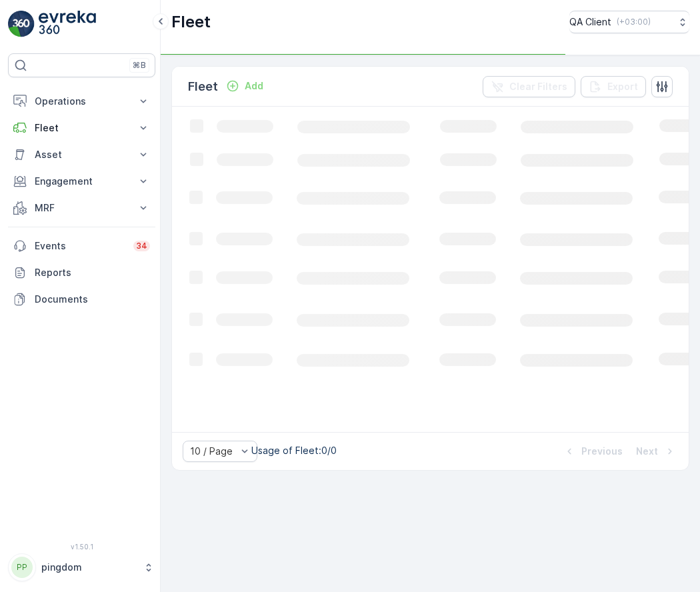 The image size is (700, 592). Describe the element at coordinates (647, 451) in the screenshot. I see `p: Next` at that location.